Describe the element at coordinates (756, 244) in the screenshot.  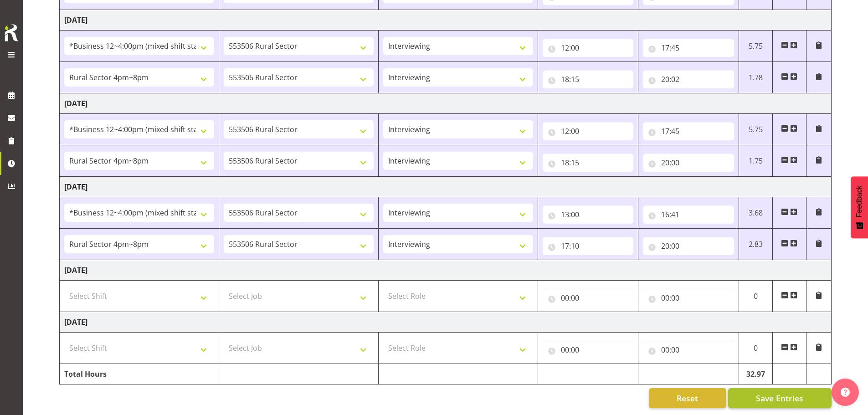
I see `td: 2.83` at that location.